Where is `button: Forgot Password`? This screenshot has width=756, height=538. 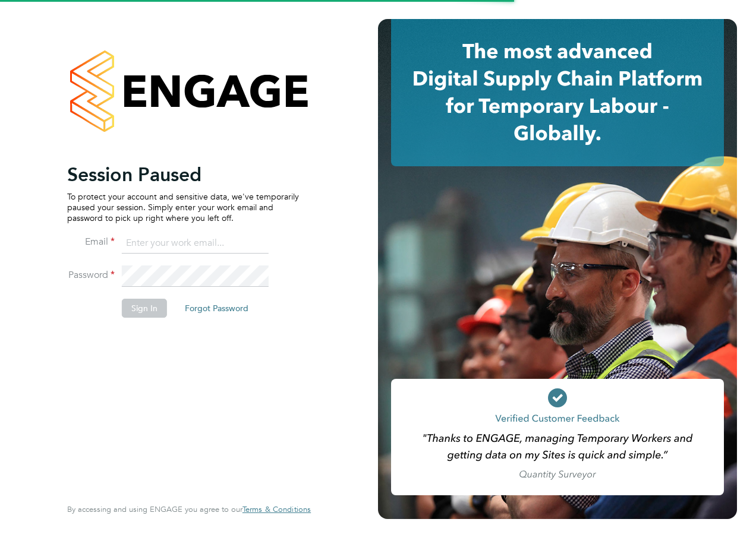 button: Forgot Password is located at coordinates (217, 308).